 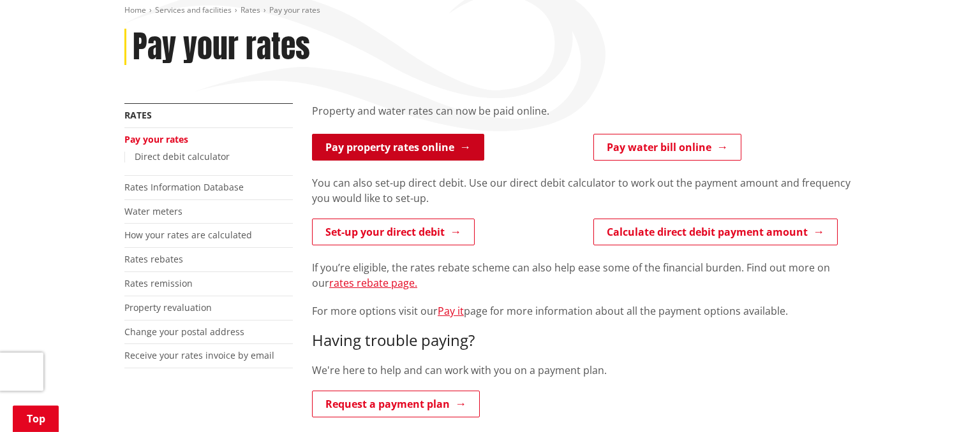 I want to click on p: For more options visit our page for more information about all the payment options available., so click(x=584, y=311).